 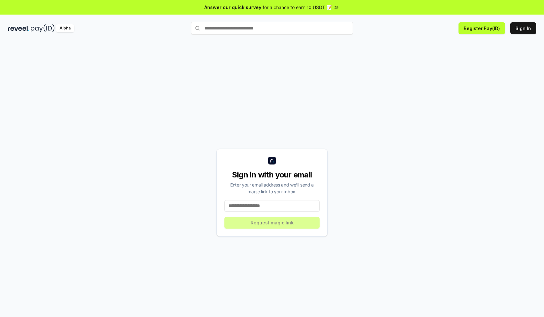 What do you see at coordinates (233, 7) in the screenshot?
I see `span: Answer our quick survey` at bounding box center [233, 7].